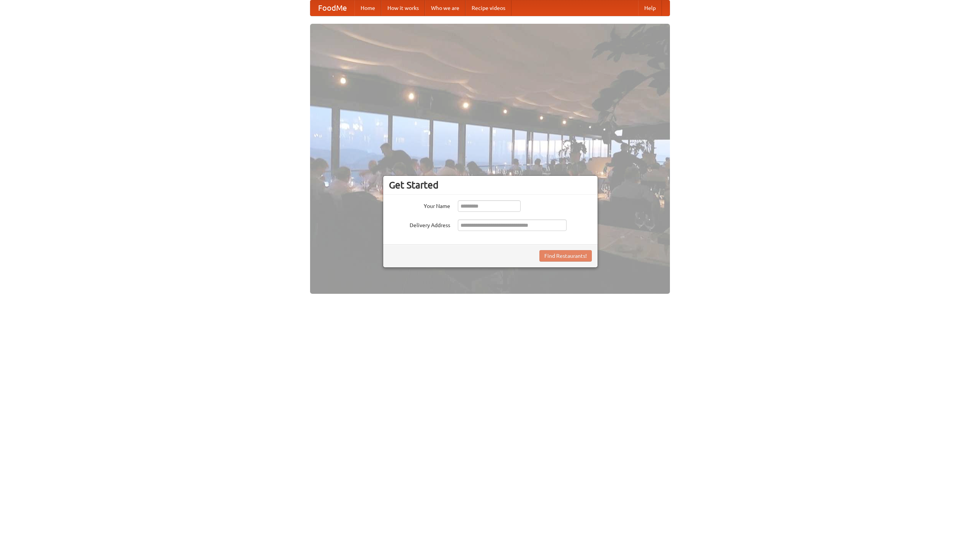  What do you see at coordinates (490, 185) in the screenshot?
I see `h3: Get Started` at bounding box center [490, 185].